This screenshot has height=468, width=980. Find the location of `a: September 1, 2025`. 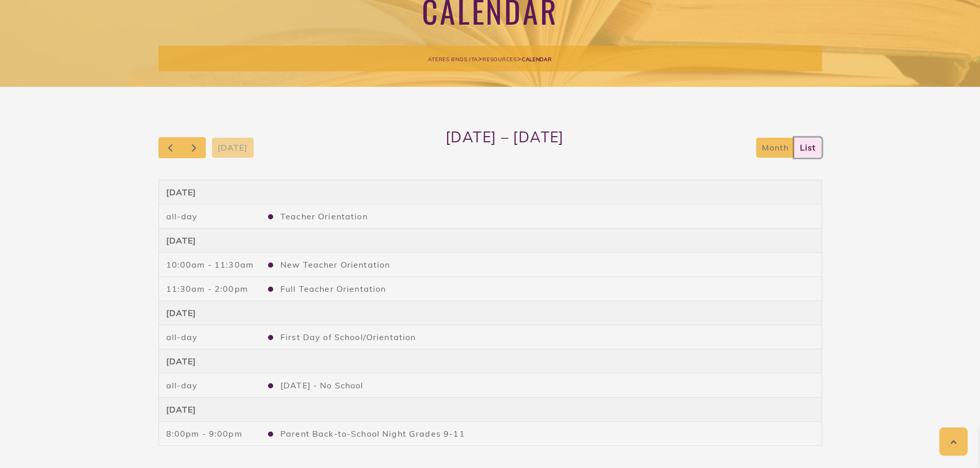

a: September 1, 2025 is located at coordinates (181, 361).